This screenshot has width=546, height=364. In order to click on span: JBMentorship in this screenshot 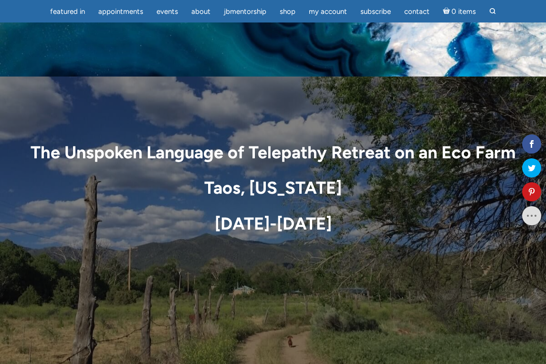, I will do `click(245, 11)`.